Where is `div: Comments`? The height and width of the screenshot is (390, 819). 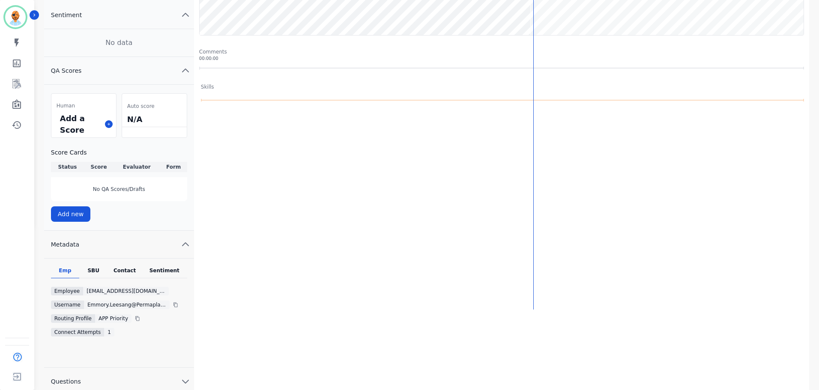 div: Comments is located at coordinates (502, 52).